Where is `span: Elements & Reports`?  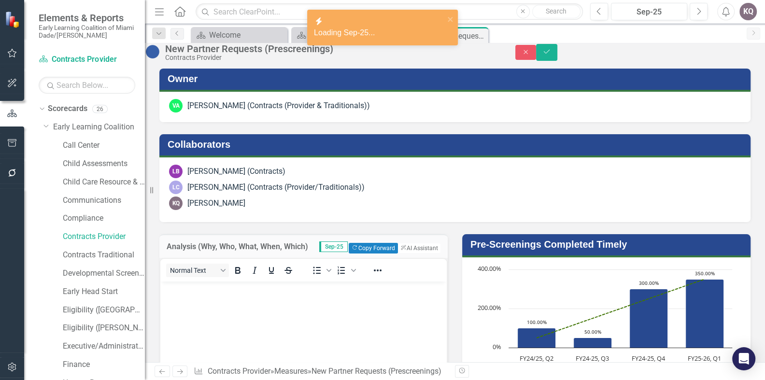 span: Elements & Reports is located at coordinates (87, 18).